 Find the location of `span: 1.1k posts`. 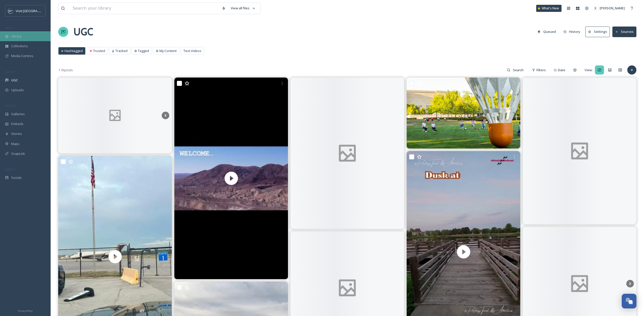

span: 1.1k posts is located at coordinates (66, 70).